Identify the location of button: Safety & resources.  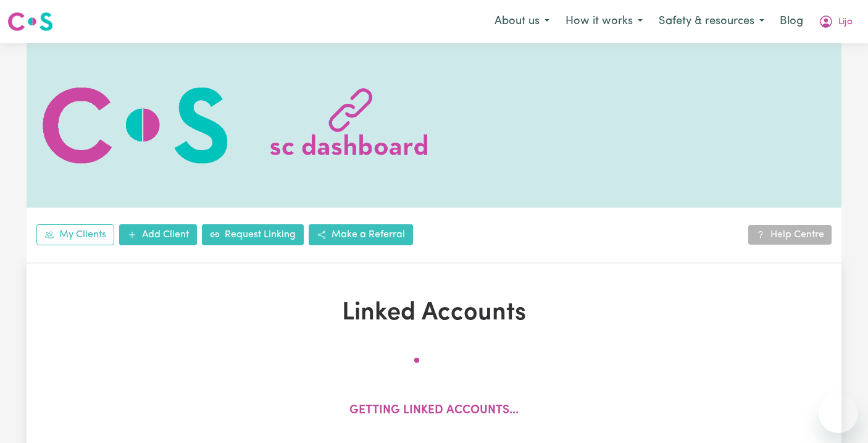
(712, 22).